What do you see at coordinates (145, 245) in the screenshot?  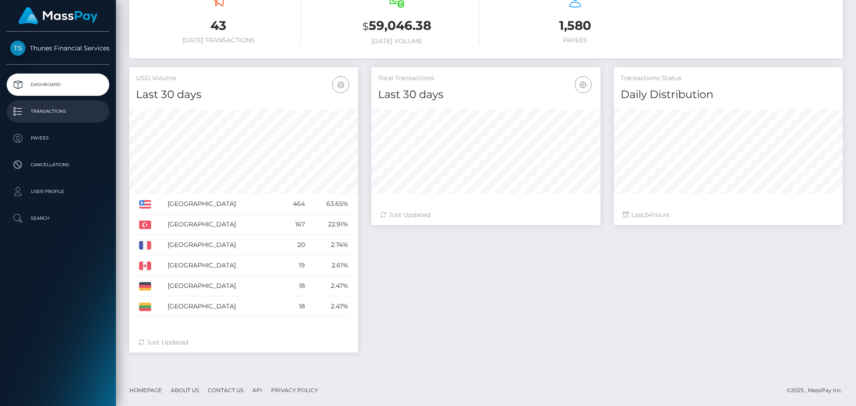 I see `img: FR.png` at bounding box center [145, 245].